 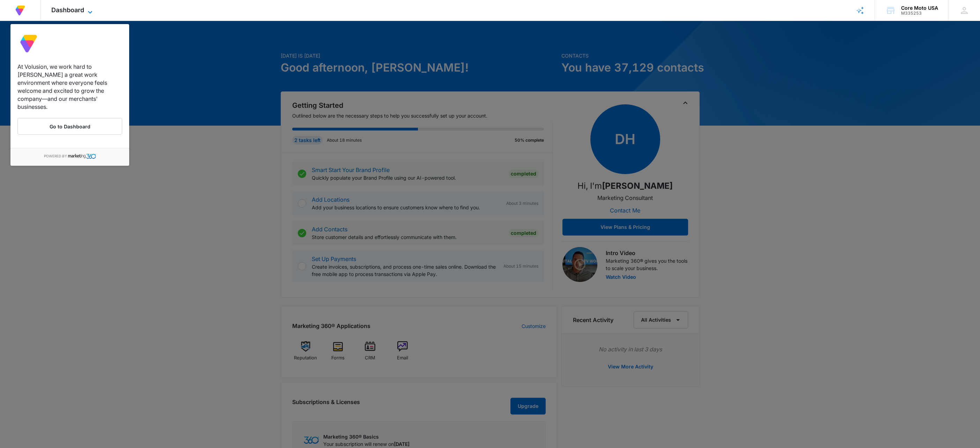 What do you see at coordinates (920, 13) in the screenshot?
I see `div: account id` at bounding box center [920, 13].